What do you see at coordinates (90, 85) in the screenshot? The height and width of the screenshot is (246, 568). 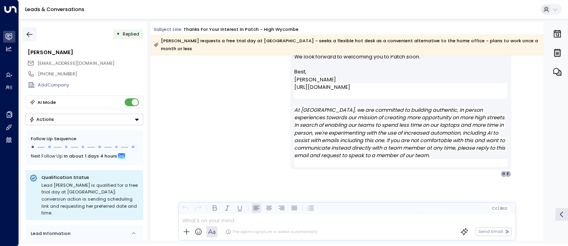 I see `div: AddCompany` at bounding box center [90, 85].